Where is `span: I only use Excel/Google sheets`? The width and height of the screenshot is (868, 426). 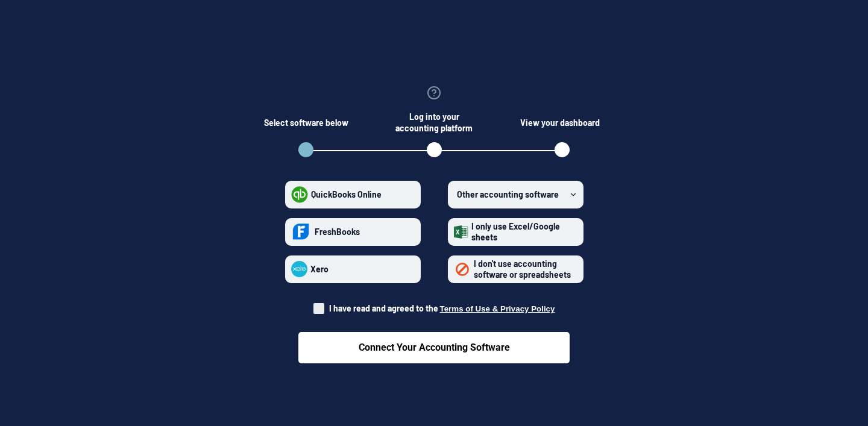 span: I only use Excel/Google sheets is located at coordinates (515, 232).